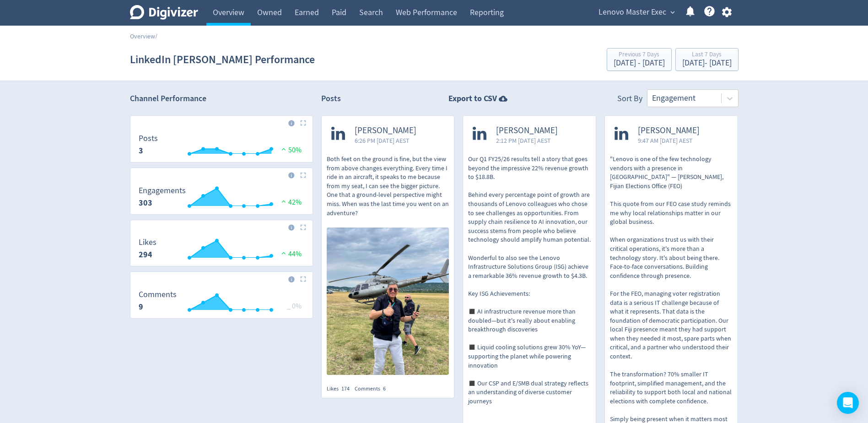 This screenshot has height=423, width=868. Describe the element at coordinates (294, 306) in the screenshot. I see `span: _ 0%` at that location.